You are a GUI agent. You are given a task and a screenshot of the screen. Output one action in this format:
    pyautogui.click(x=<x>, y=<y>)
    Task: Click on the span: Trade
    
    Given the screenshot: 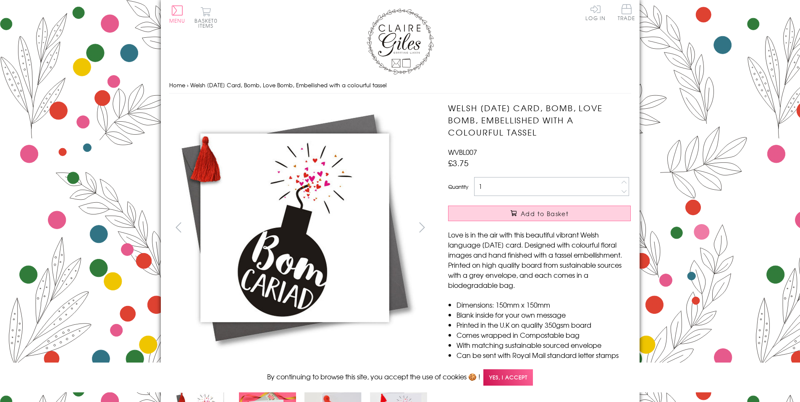 What is the action you would take?
    pyautogui.click(x=627, y=12)
    